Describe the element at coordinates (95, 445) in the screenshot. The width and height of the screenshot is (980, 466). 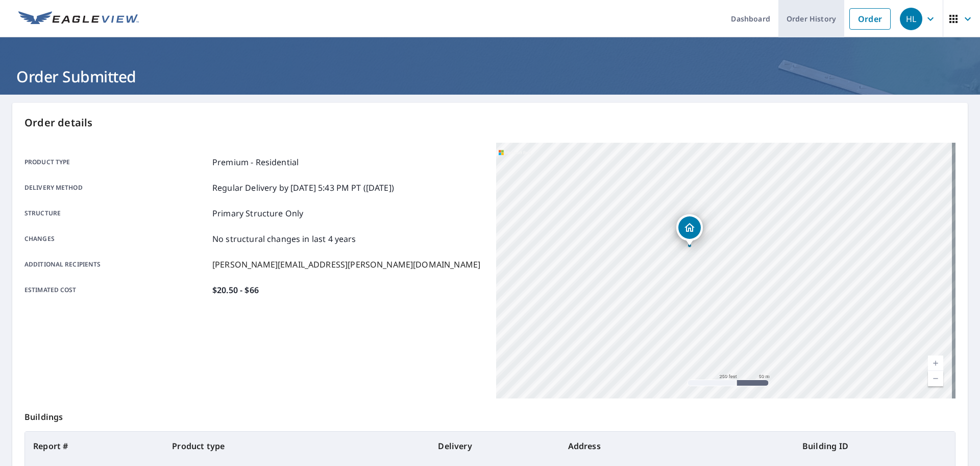
I see `th: Report #` at that location.